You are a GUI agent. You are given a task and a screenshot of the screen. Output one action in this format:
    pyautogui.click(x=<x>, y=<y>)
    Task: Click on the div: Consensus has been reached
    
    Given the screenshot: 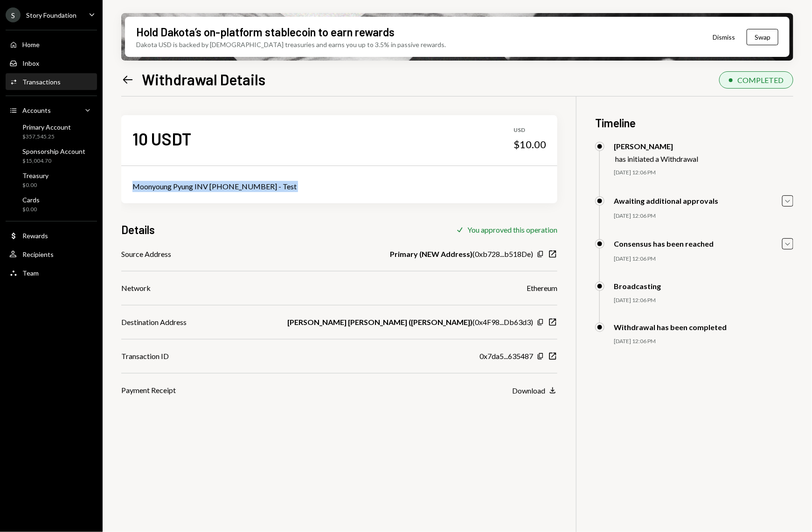 What is the action you would take?
    pyautogui.click(x=664, y=243)
    